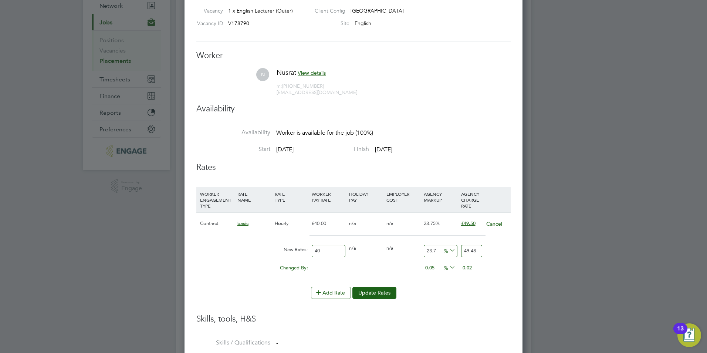 This screenshot has height=353, width=707. I want to click on h3: Skills, tools, H&S, so click(354, 319).